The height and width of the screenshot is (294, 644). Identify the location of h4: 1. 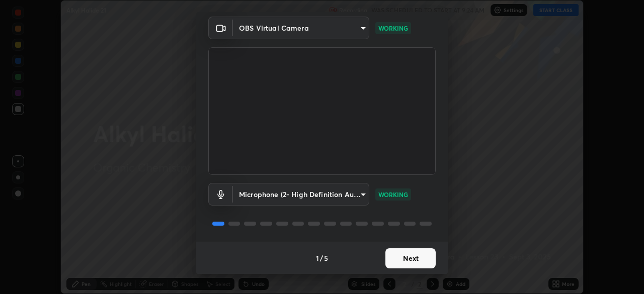
(318, 258).